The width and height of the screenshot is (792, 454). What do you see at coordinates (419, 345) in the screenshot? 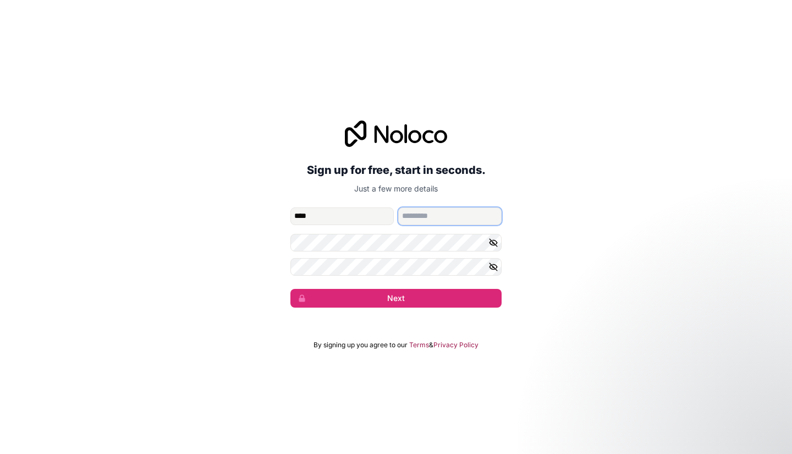
I see `a: Terms` at bounding box center [419, 345].